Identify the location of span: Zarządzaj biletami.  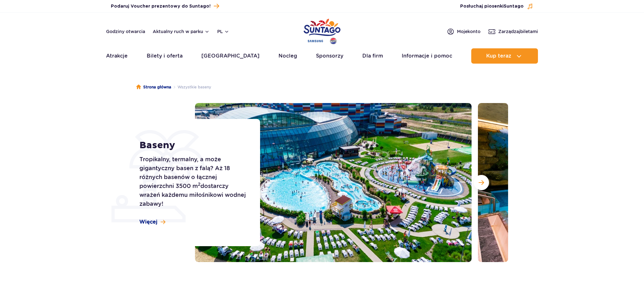
(518, 32).